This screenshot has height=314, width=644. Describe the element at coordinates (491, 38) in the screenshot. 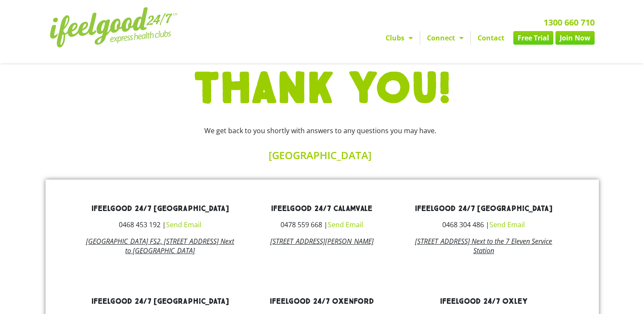

I see `a: Contact` at that location.